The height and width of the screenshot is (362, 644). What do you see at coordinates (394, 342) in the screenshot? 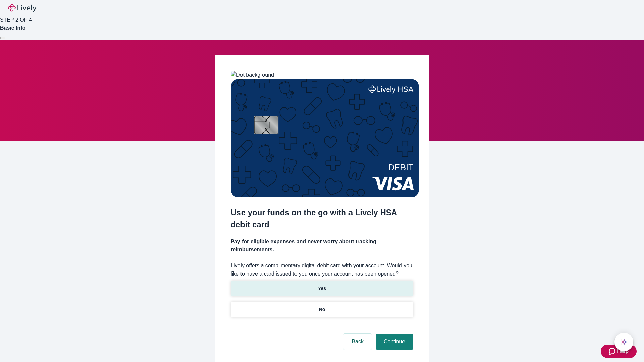
I see `button: Continue` at bounding box center [394, 342].